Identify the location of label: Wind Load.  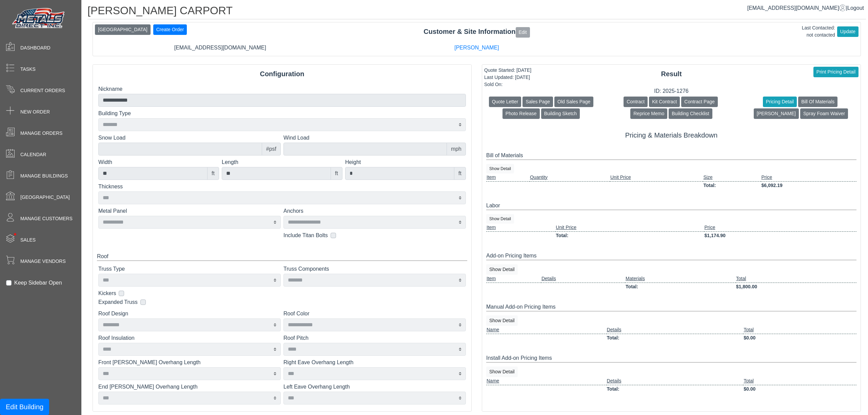
(375, 138).